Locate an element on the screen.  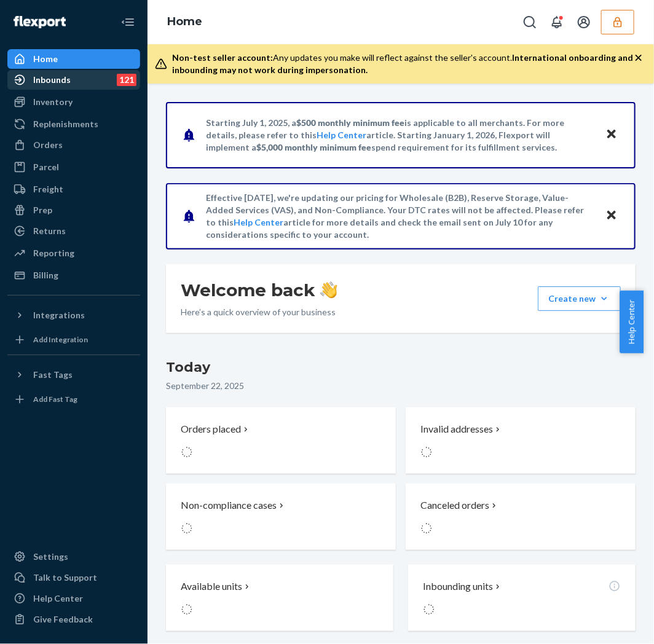
ol: breadcrumbs is located at coordinates (184, 22).